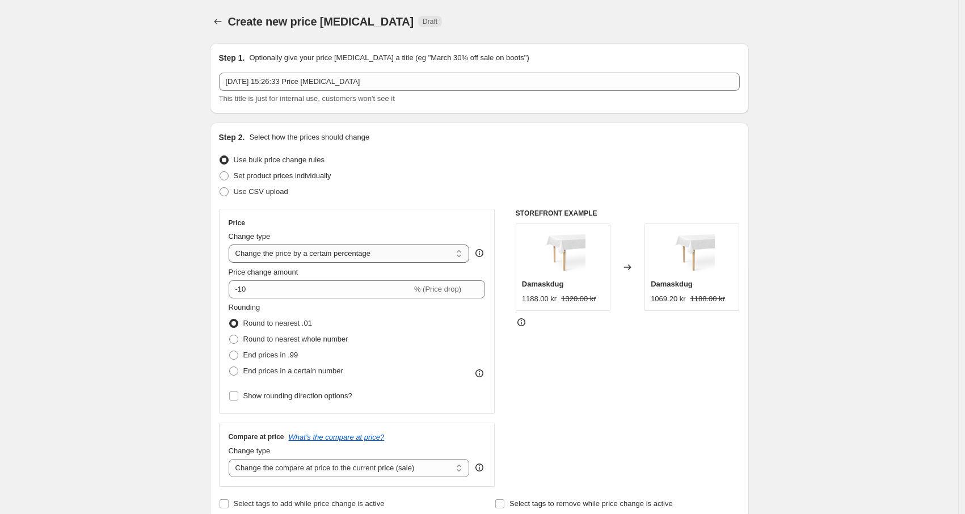 The height and width of the screenshot is (514, 965). Describe the element at coordinates (295, 339) in the screenshot. I see `span: Round to nearest whole number` at that location.